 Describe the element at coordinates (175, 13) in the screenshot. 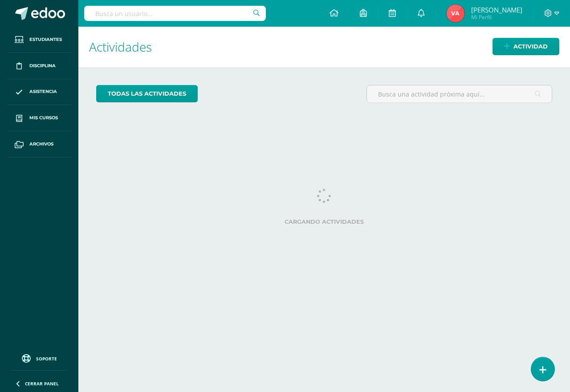

I see `input: Busca un usuario...` at that location.